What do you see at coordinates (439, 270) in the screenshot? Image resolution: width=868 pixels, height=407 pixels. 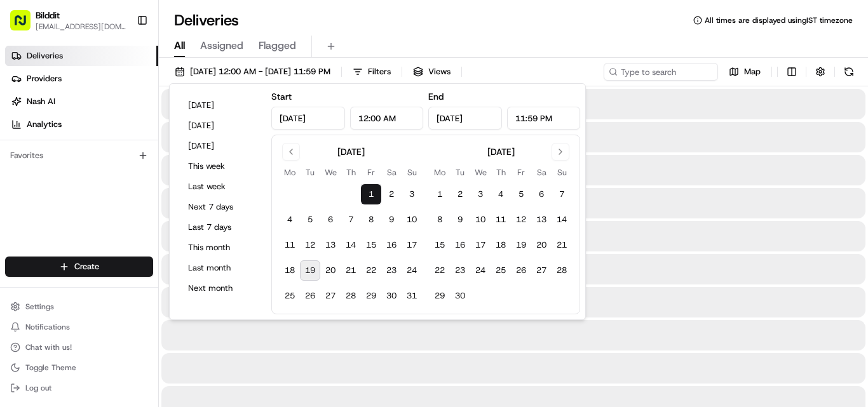 I see `button: 22` at bounding box center [439, 270].